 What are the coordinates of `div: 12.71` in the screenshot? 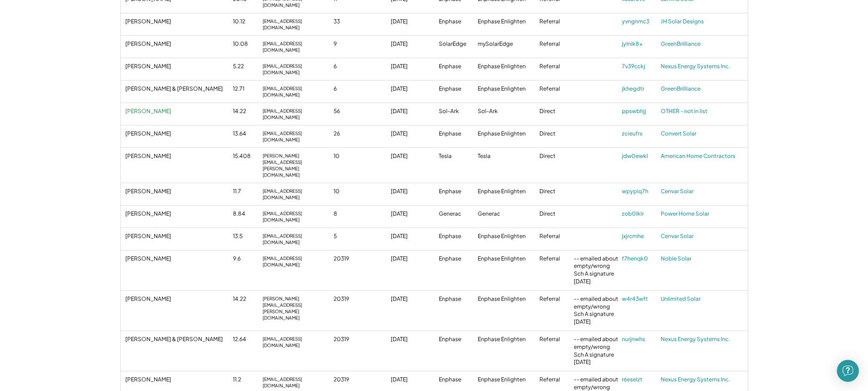 It's located at (247, 89).